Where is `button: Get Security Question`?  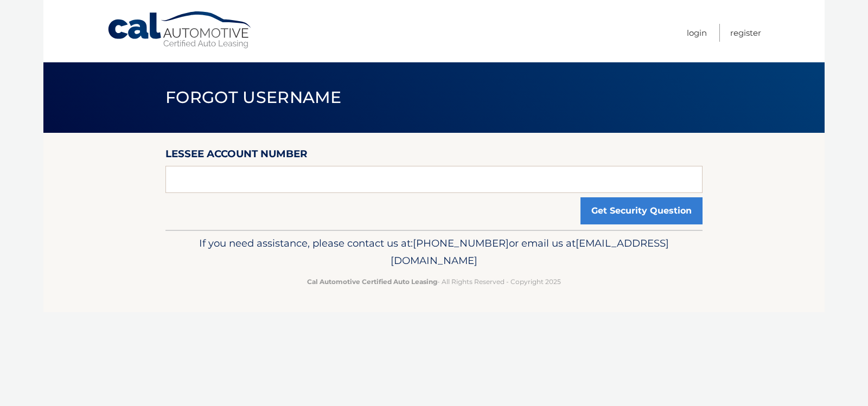
button: Get Security Question is located at coordinates (641, 211).